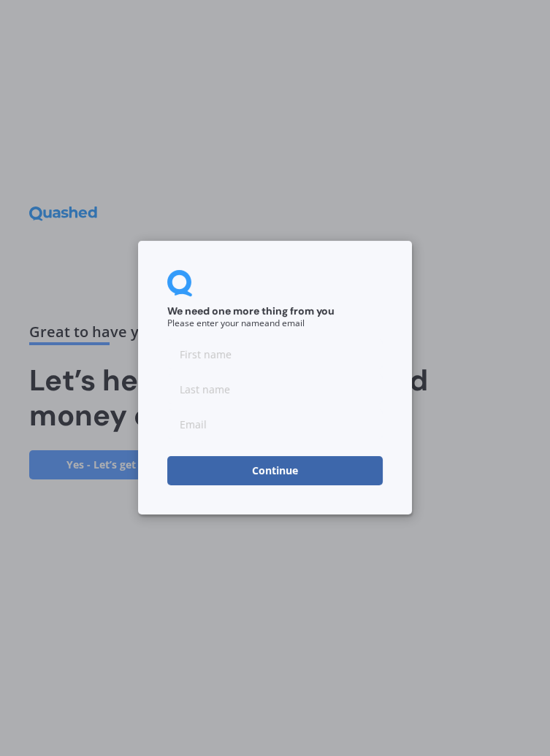 The height and width of the screenshot is (756, 550). I want to click on button: Continue, so click(274, 472).